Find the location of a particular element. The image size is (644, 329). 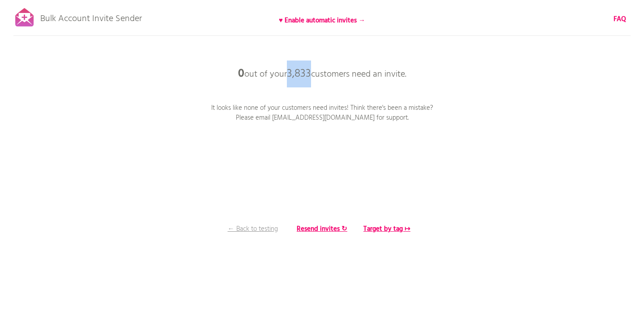

span: 3,833 is located at coordinates (299, 74).